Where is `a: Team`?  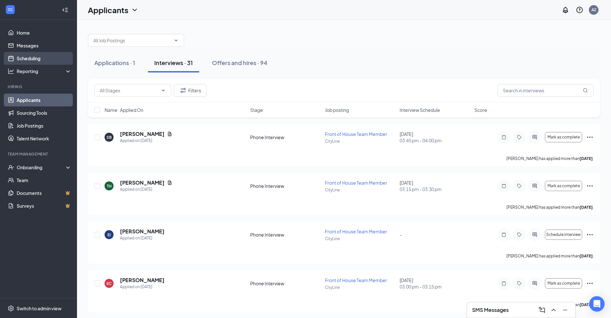 a: Team is located at coordinates (44, 180).